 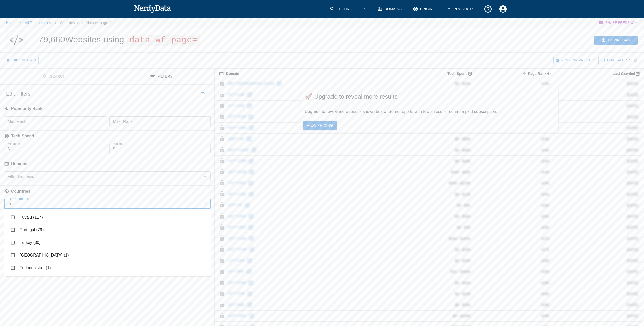 What do you see at coordinates (576, 60) in the screenshot?
I see `span: Hide Code Snippets` at bounding box center [576, 60].